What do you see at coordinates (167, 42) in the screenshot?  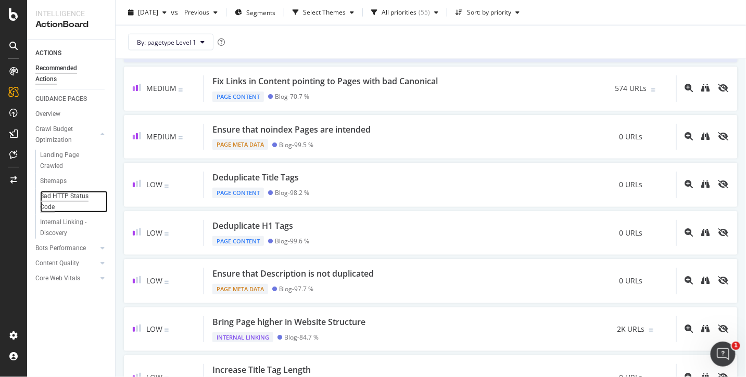 I see `span: By: pagetype Level 1` at bounding box center [167, 42].